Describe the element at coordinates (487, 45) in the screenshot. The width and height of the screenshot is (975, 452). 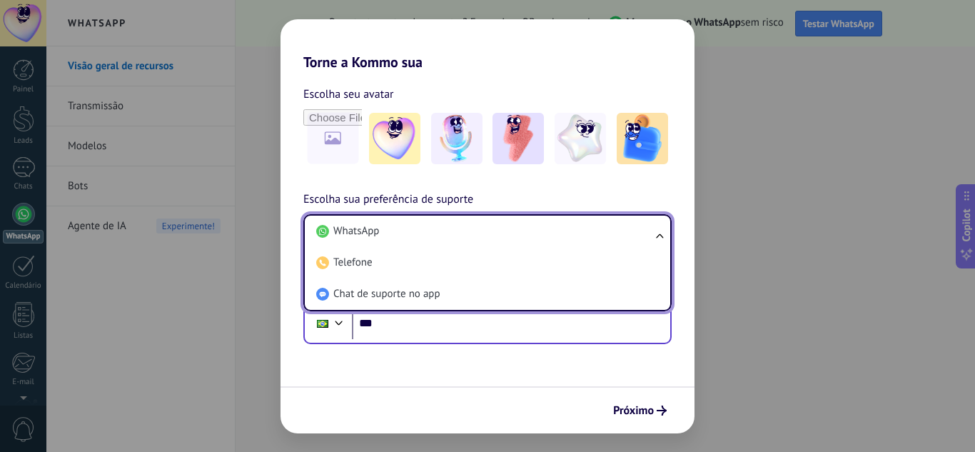
I see `h2: Torne a Kommo sua` at that location.